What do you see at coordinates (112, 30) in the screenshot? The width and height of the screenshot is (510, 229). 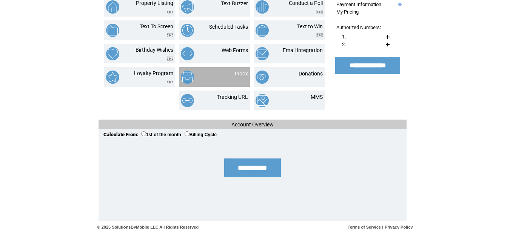 I see `img: text-to-screen.png` at bounding box center [112, 30].